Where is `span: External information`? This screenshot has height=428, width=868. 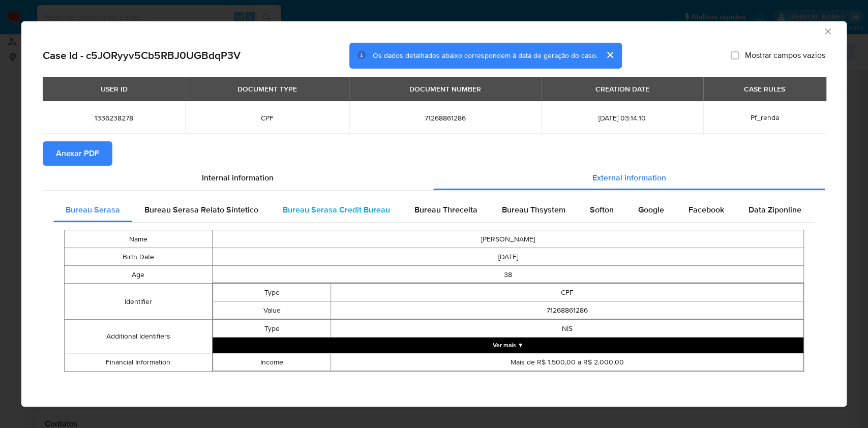
span: External information is located at coordinates (629, 177).